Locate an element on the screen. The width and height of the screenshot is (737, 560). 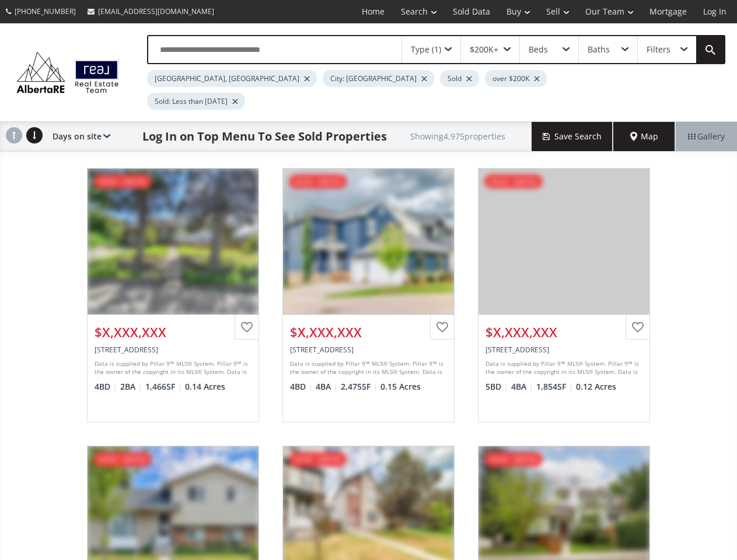
span: 0.15 Acres is located at coordinates (400, 387).